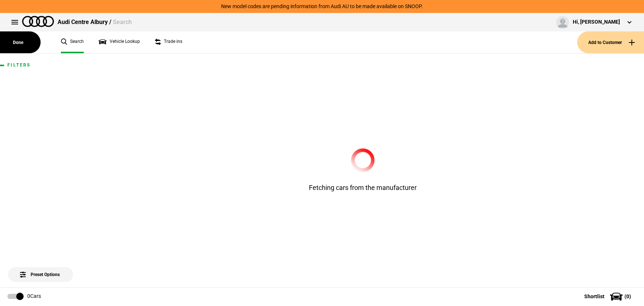 Image resolution: width=644 pixels, height=306 pixels. What do you see at coordinates (41, 65) in the screenshot?
I see `h1: Filters` at bounding box center [41, 65].